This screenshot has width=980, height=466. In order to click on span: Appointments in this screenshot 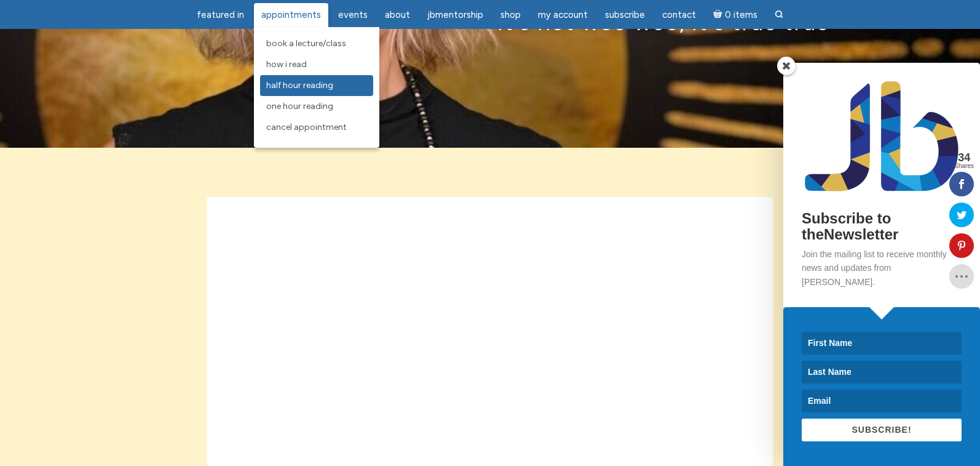, I will do `click(291, 14)`.